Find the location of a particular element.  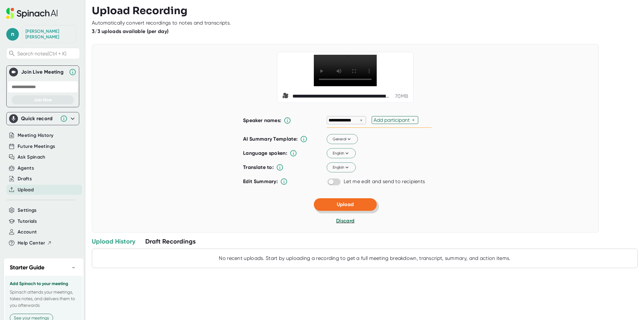

button: General is located at coordinates (342, 140).